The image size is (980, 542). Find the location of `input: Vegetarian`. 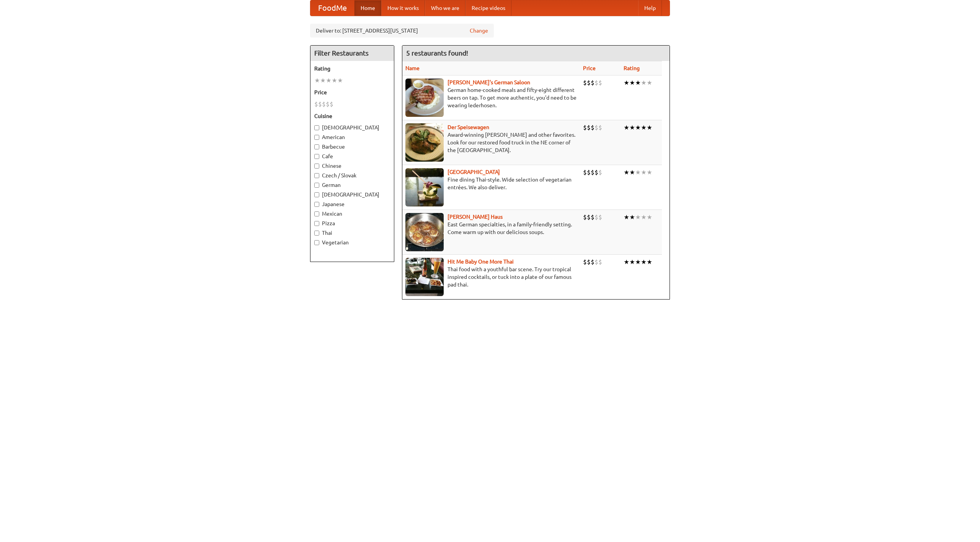

input: Vegetarian is located at coordinates (317, 242).